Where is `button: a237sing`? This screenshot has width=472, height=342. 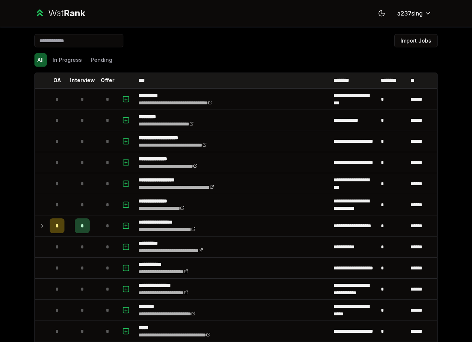
button: a237sing is located at coordinates (414, 13).